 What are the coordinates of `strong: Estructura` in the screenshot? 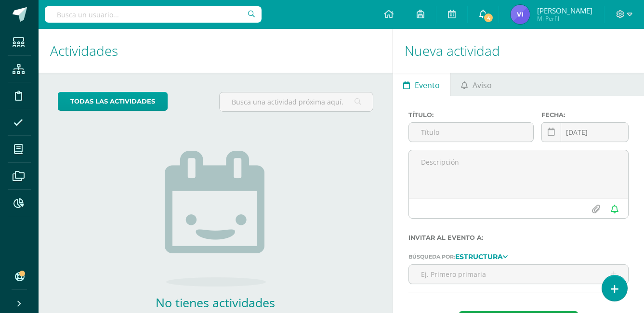 It's located at (479, 256).